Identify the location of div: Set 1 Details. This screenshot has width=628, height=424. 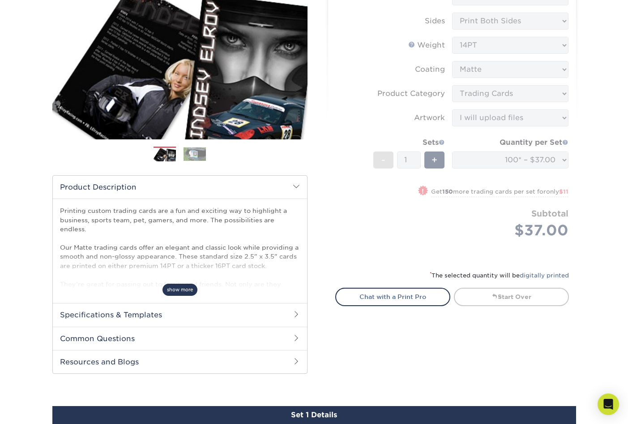
(314, 415).